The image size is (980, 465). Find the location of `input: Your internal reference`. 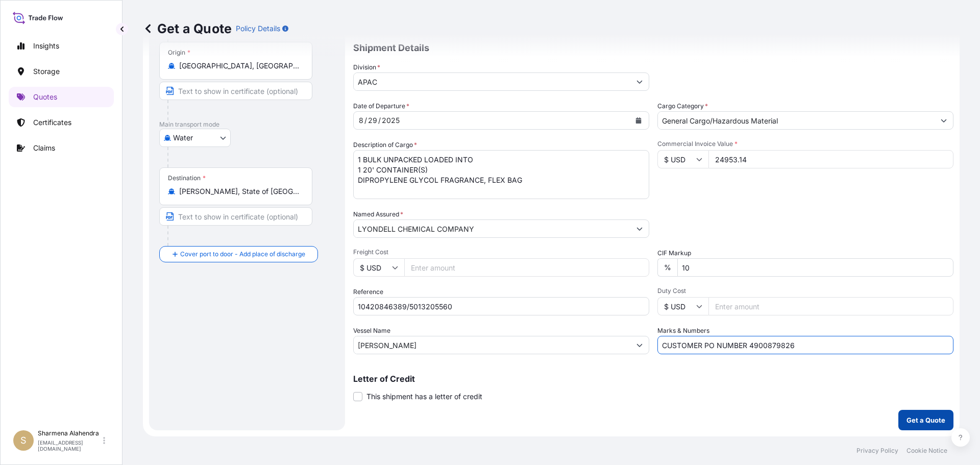

input: Your internal reference is located at coordinates (501, 306).